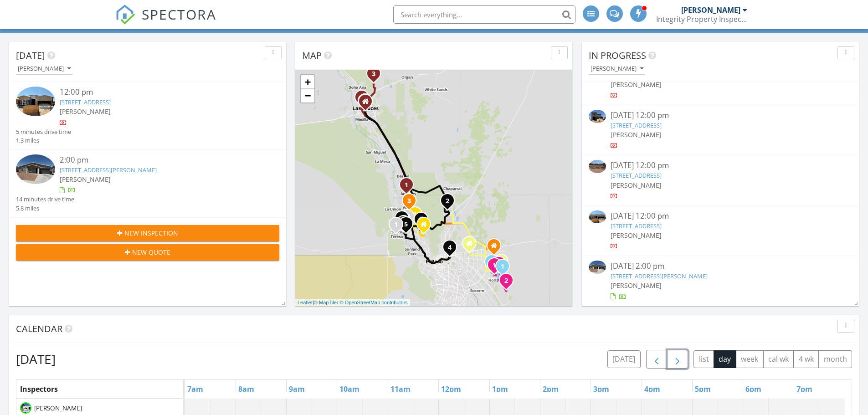  I want to click on div: 5505 Valley Cedar Dr, El Paso, TX 79932, so click(409, 227).